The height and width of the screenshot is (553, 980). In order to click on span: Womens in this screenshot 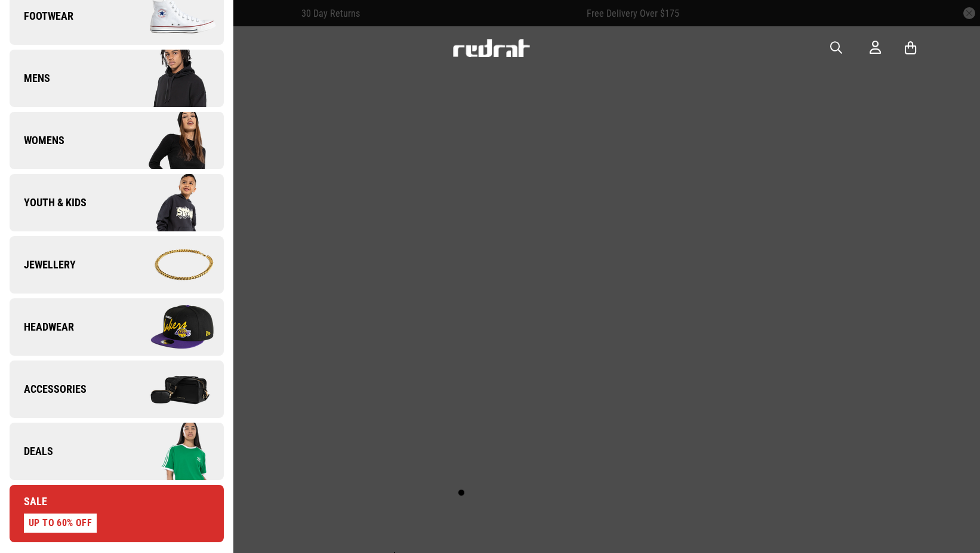, I will do `click(37, 141)`.